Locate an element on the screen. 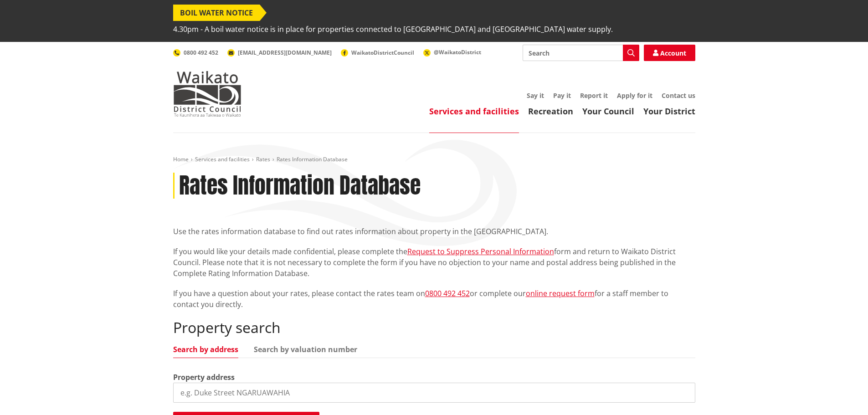 This screenshot has width=868, height=415. a: Search by address is located at coordinates (206, 349).